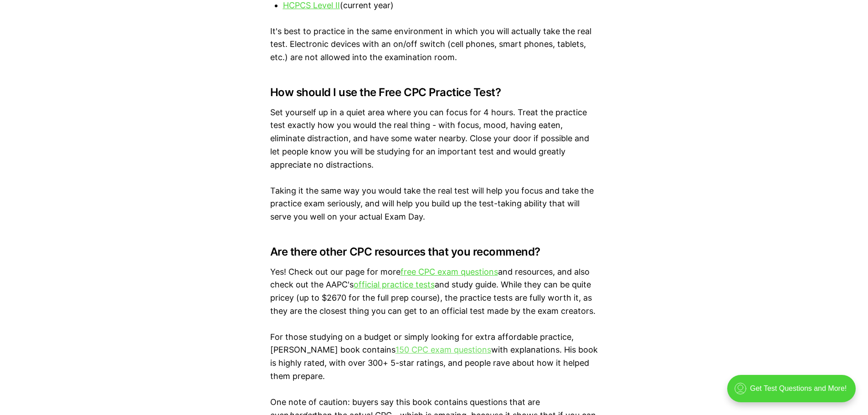  What do you see at coordinates (311, 5) in the screenshot?
I see `u: HCPCS Level II` at bounding box center [311, 5].